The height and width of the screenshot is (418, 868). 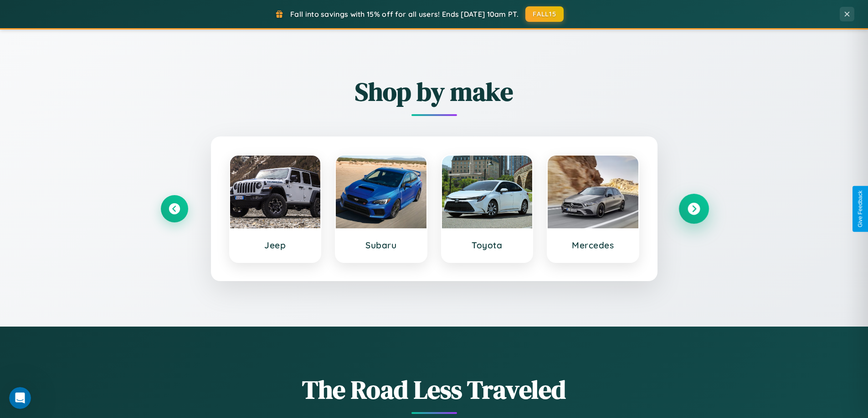 I want to click on h3: Jeep, so click(x=275, y=246).